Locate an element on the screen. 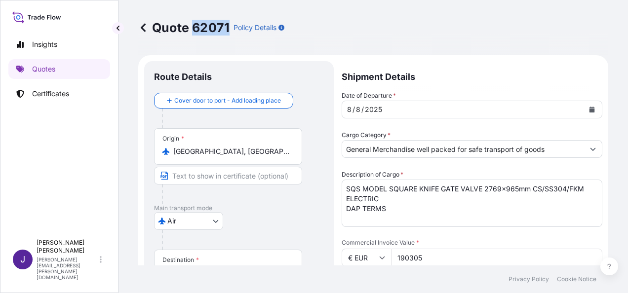 The image size is (628, 293). input: Select a commodity type is located at coordinates (463, 149).